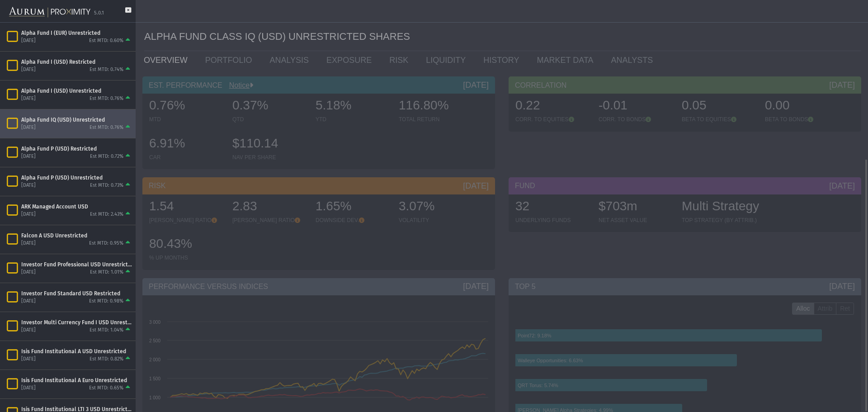  What do you see at coordinates (76, 91) in the screenshot?
I see `div: Alpha Fund I (USD) Unrestricted` at bounding box center [76, 91].